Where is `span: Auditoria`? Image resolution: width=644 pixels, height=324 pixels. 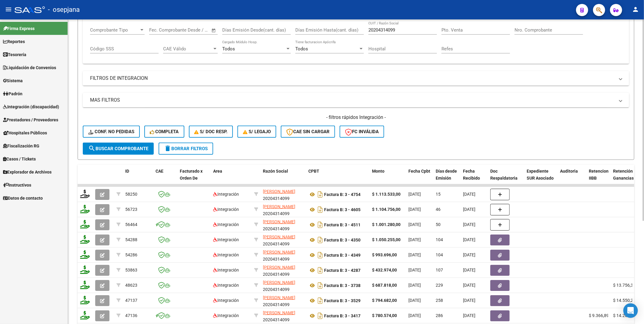
span: Auditoria is located at coordinates (569, 171).